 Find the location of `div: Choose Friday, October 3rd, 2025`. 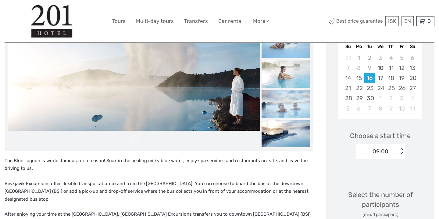

div: Choose Friday, October 3rd, 2025 is located at coordinates (402, 98).